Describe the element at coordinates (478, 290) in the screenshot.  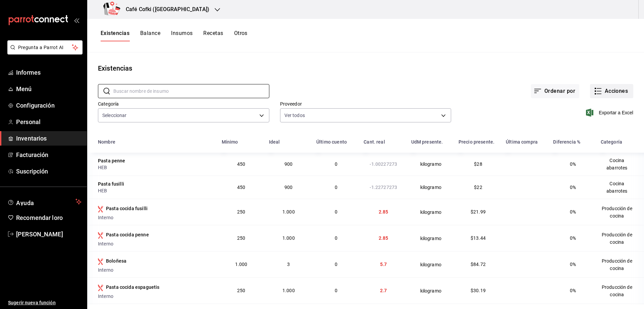
I see `font: $30.19` at that location.